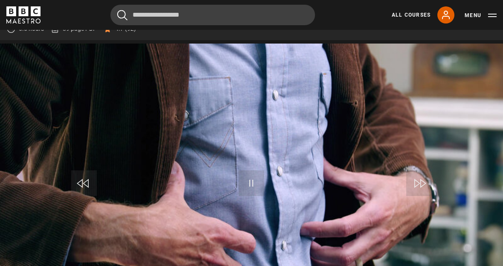  What do you see at coordinates (23, 15) in the screenshot?
I see `a: BBC Maestro` at bounding box center [23, 15].